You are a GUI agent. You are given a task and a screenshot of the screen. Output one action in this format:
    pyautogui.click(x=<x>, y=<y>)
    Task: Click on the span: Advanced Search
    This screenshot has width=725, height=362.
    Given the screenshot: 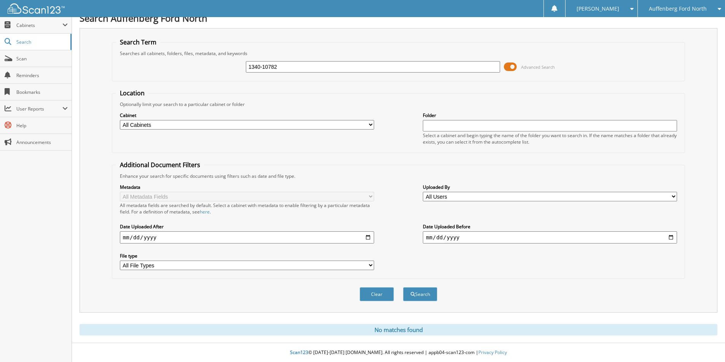 What is the action you would take?
    pyautogui.click(x=537, y=67)
    